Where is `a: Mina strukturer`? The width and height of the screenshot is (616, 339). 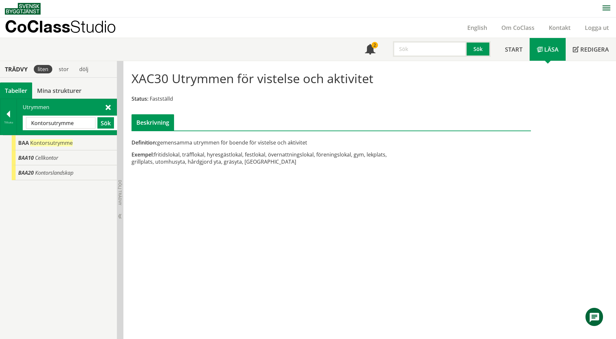 a: Mina strukturer is located at coordinates (59, 91).